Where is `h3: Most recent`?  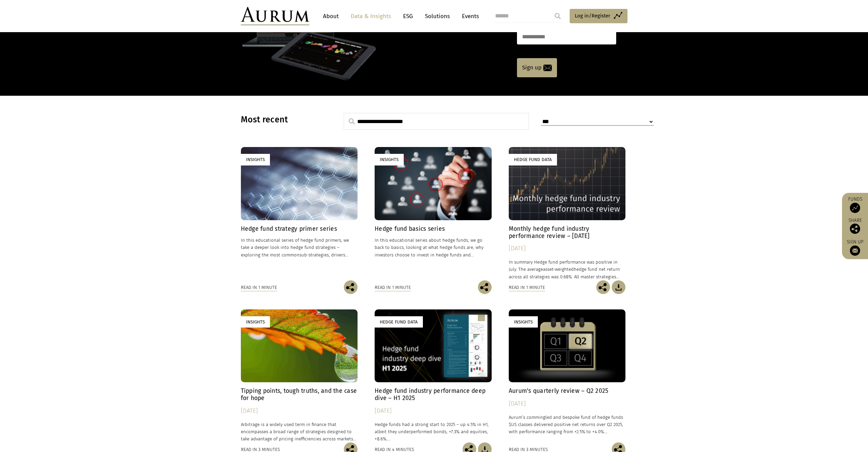 h3: Most recent is located at coordinates (284, 120).